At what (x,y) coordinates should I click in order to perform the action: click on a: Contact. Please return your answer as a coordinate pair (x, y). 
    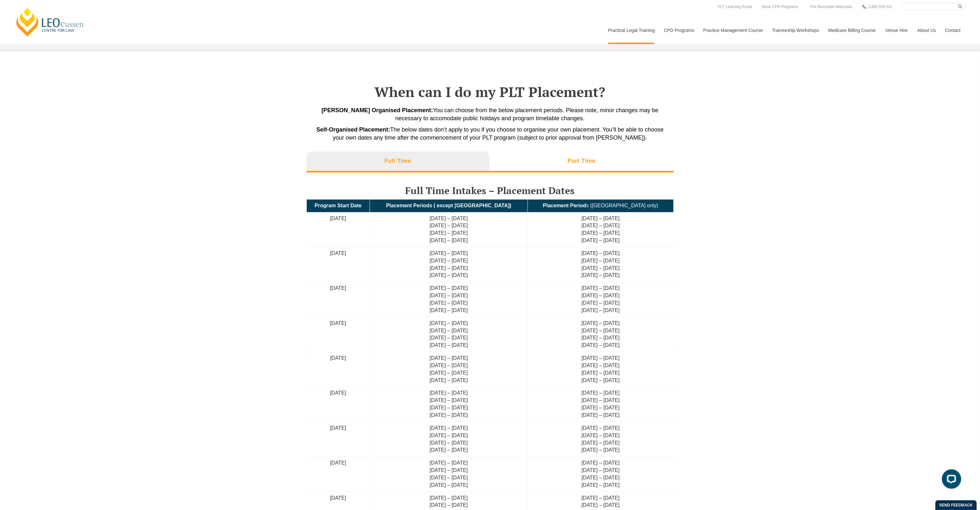
    Looking at the image, I should click on (953, 30).